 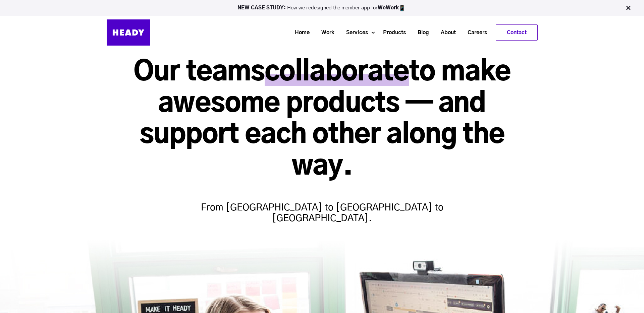 What do you see at coordinates (388, 8) in the screenshot?
I see `a: WeWork` at bounding box center [388, 8].